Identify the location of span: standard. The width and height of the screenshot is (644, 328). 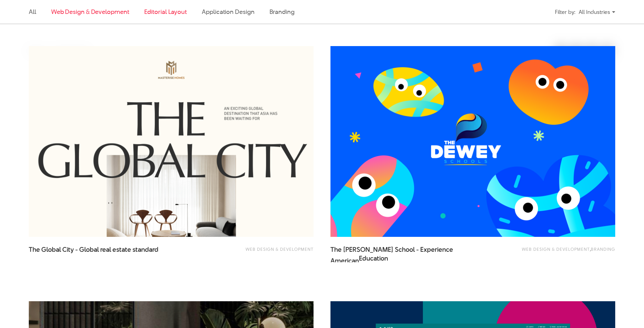
(145, 249).